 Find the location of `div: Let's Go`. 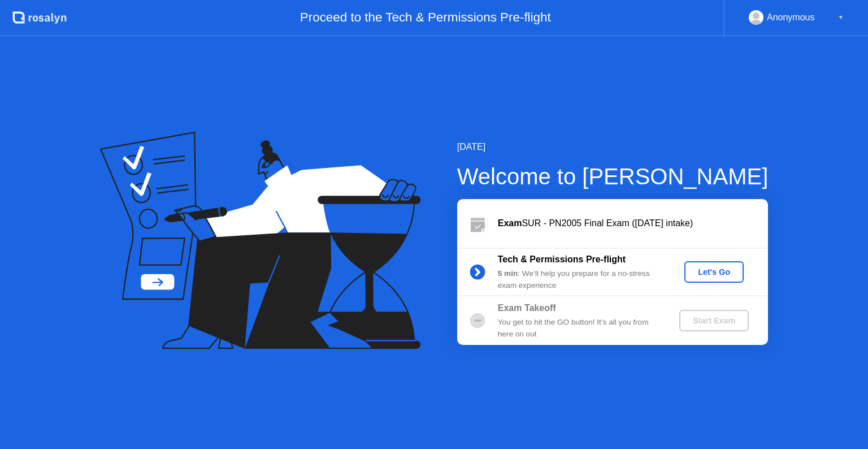

div: Let's Go is located at coordinates (713, 272).